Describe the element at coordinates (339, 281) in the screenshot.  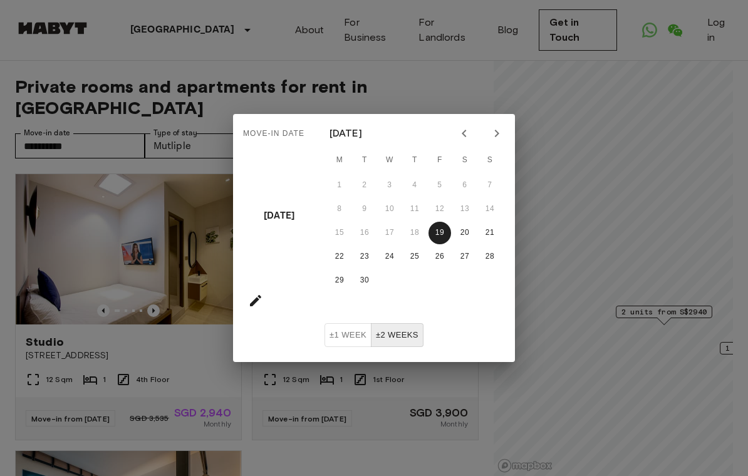
I see `button: 29` at that location.